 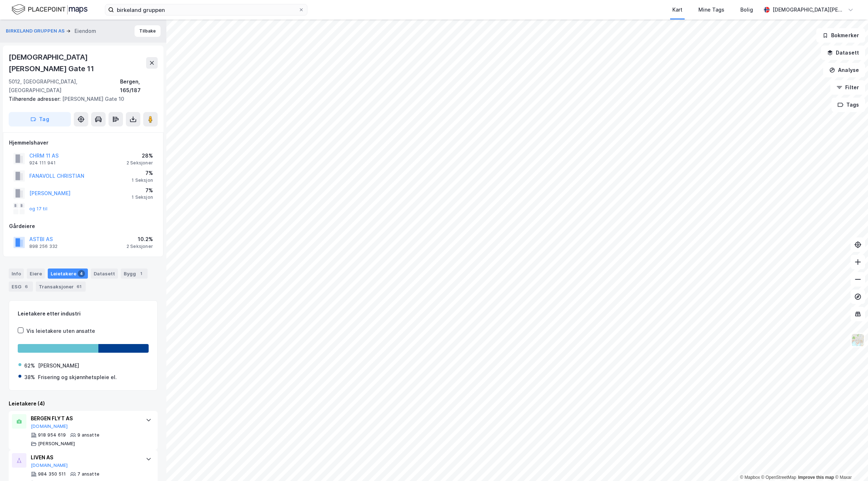 What do you see at coordinates (88, 435) in the screenshot?
I see `div: 9 ansatte` at bounding box center [88, 435].